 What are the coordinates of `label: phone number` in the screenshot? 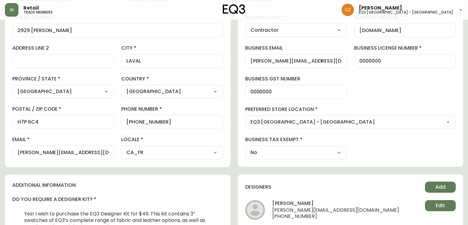 It's located at (172, 109).